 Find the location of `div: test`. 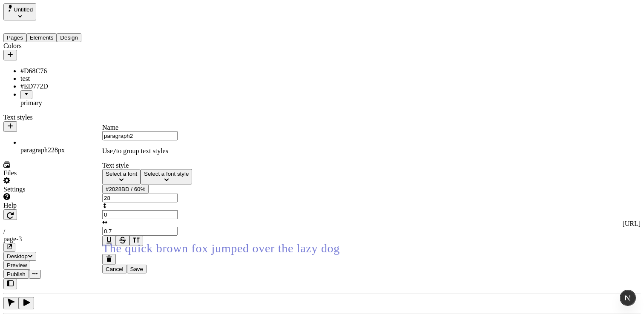

div: test is located at coordinates (63, 79).